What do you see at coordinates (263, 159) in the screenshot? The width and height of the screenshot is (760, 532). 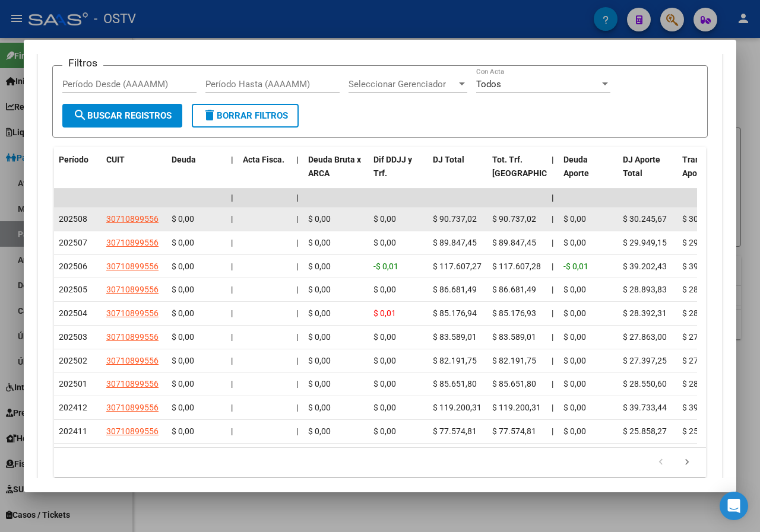 I see `span: Acta Fisca.` at bounding box center [263, 159].